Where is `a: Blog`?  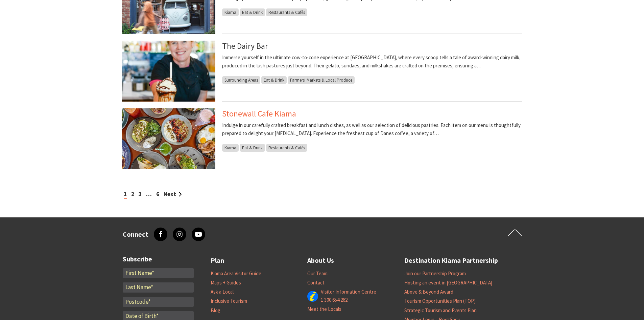 a: Blog is located at coordinates (215, 311).